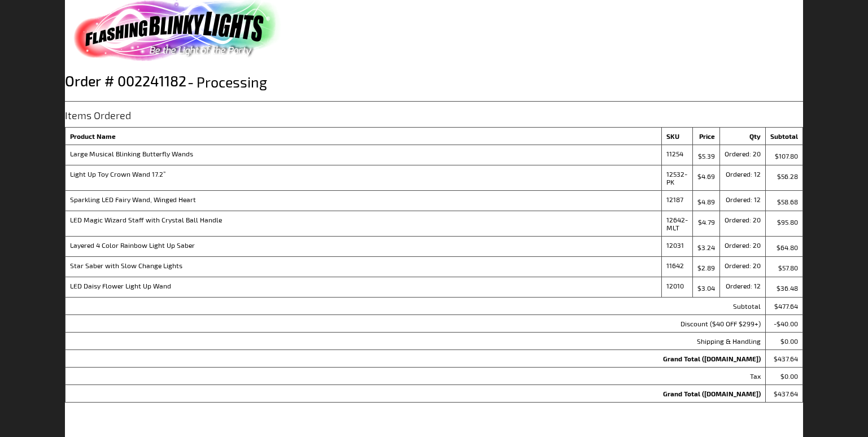 This screenshot has height=437, width=868. Describe the element at coordinates (706, 268) in the screenshot. I see `span: $2.89` at that location.